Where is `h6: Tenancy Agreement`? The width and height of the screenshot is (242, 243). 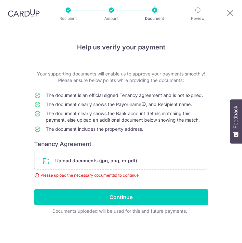 h6: Tenancy Agreement is located at coordinates (121, 144).